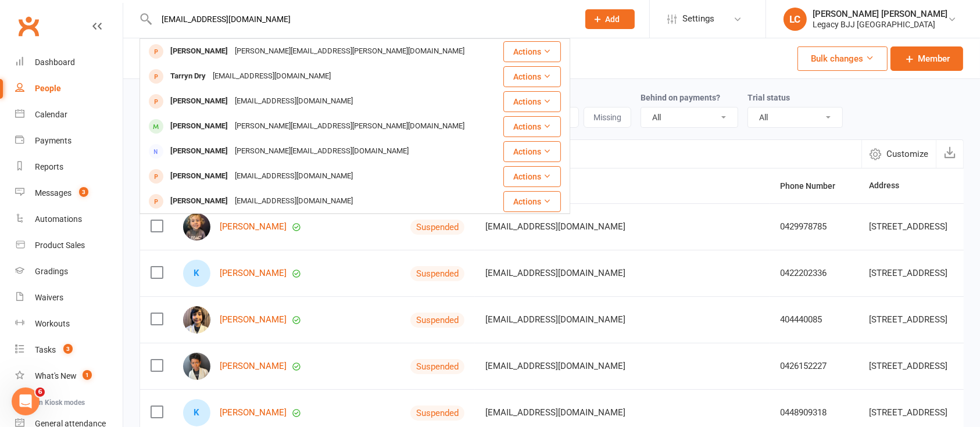 This screenshot has width=980, height=427. What do you see at coordinates (69, 350) in the screenshot?
I see `a: Tasks 3` at bounding box center [69, 350].